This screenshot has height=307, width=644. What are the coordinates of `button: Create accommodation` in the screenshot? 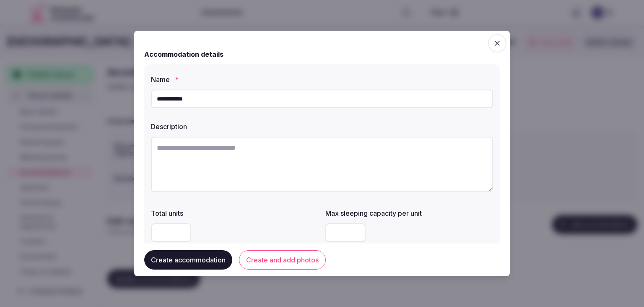 It's located at (188, 259).